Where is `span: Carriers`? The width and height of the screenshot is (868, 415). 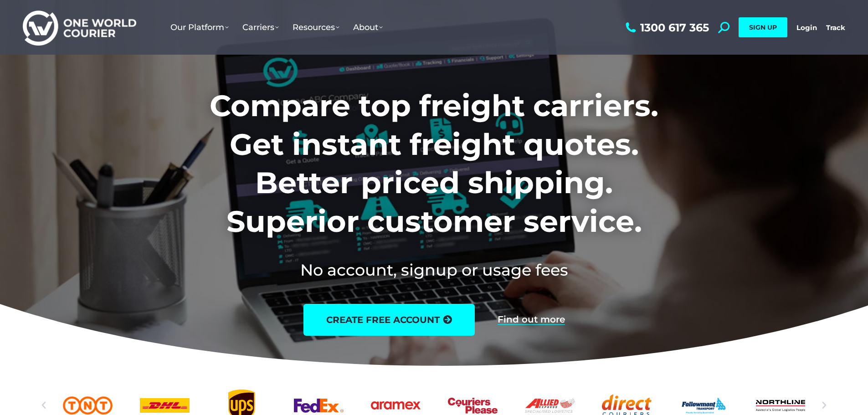
span: Carriers is located at coordinates (261, 27).